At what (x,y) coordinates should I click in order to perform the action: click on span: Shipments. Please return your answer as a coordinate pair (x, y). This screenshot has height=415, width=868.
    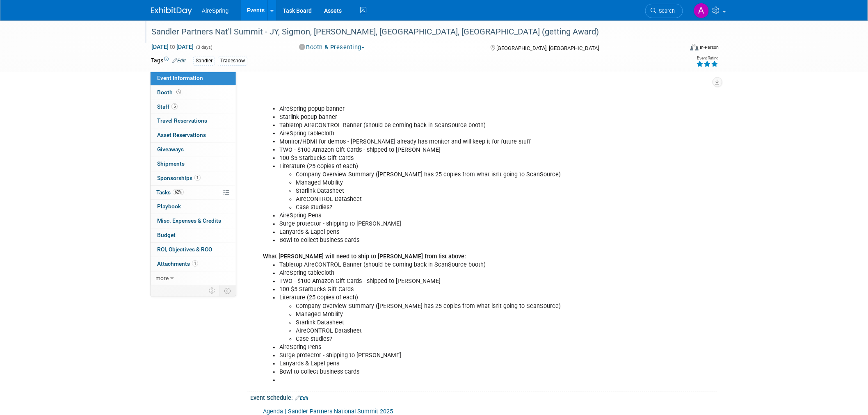
    Looking at the image, I should click on (170, 164).